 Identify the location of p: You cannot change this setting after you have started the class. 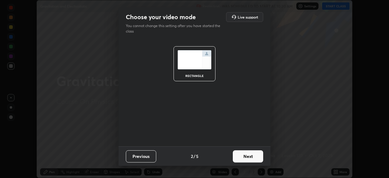
(175, 29).